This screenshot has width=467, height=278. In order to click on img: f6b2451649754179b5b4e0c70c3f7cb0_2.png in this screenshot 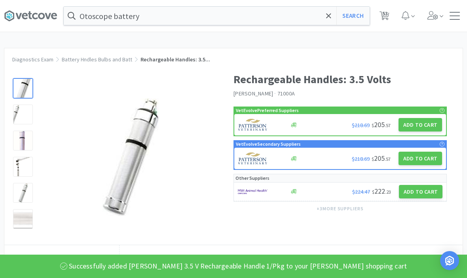, I will do `click(253, 192)`.